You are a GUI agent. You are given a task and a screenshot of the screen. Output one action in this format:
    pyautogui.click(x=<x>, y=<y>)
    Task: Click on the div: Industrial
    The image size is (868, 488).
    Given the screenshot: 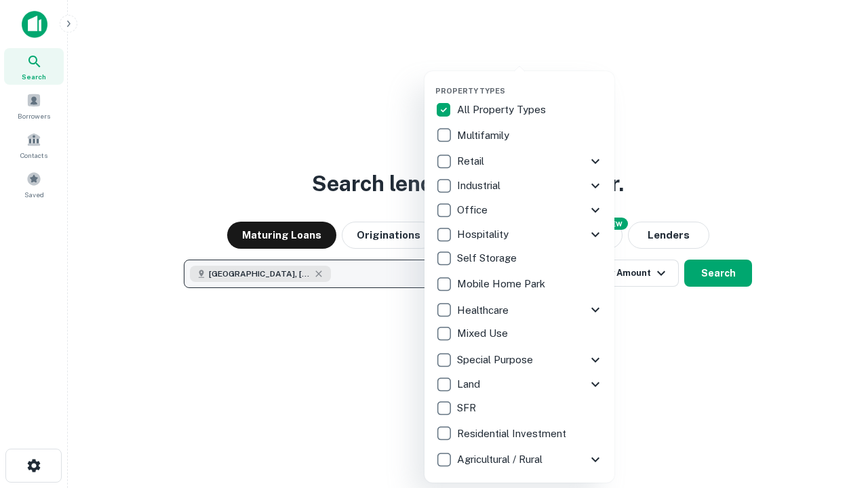 What is the action you would take?
    pyautogui.click(x=519, y=185)
    